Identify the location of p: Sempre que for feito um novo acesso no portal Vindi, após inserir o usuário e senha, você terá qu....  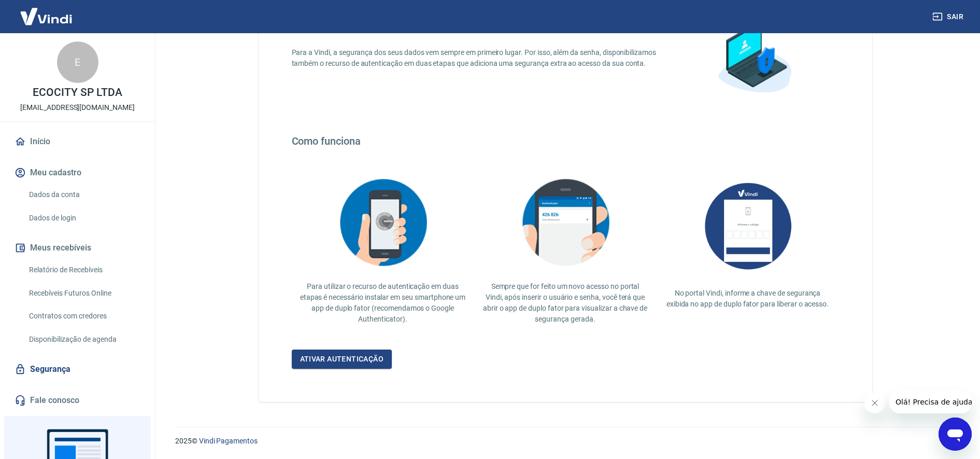
(565, 303).